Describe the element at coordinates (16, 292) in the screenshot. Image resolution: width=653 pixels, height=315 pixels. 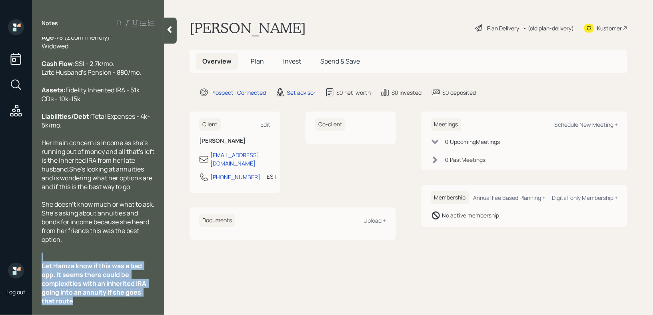
I see `div: Log out` at that location.